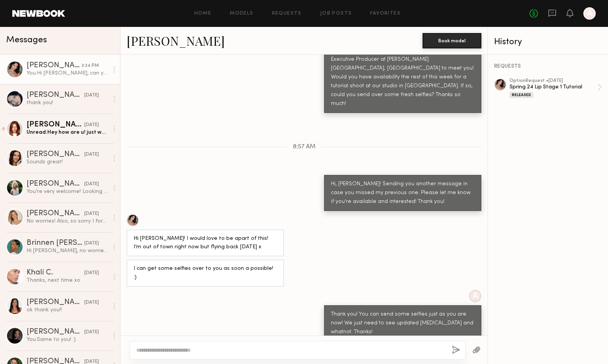  What do you see at coordinates (67, 339) in the screenshot?
I see `div: You: Same to you! :)` at bounding box center [67, 339].